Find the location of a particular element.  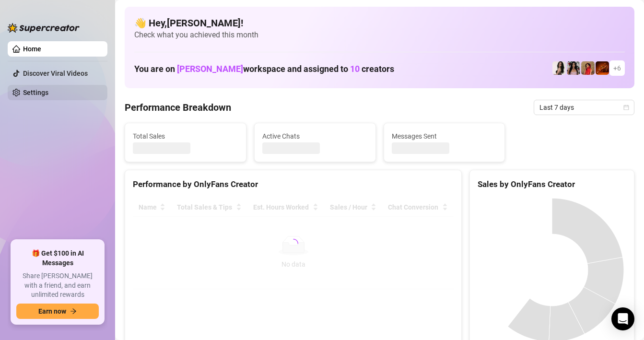

span: Last 7 days is located at coordinates (584, 107).